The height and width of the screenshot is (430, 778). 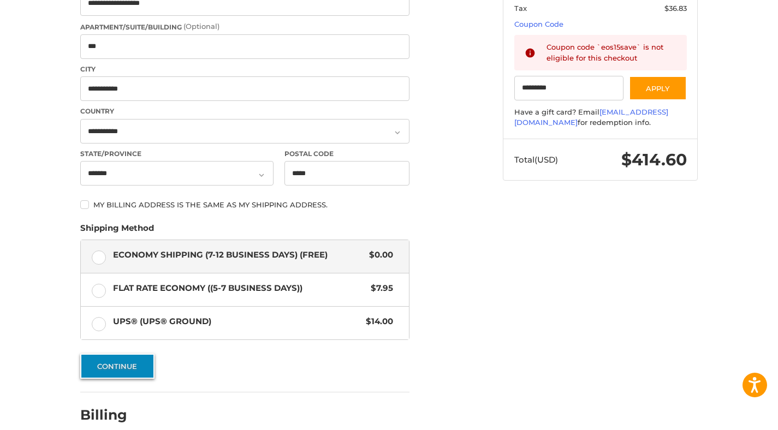 What do you see at coordinates (612, 52) in the screenshot?
I see `div: Coupon code `eos15save` is not eligible for this checkout` at bounding box center [612, 52].